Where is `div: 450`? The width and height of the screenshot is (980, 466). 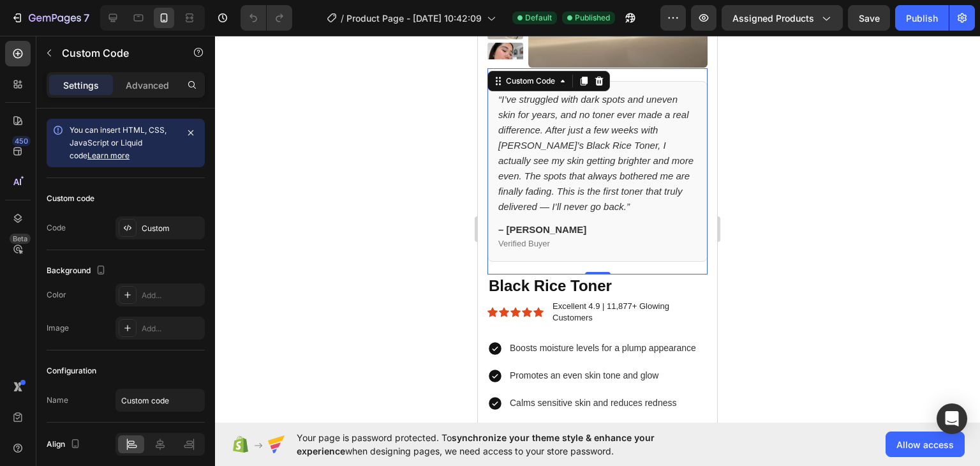 div: 450 is located at coordinates (21, 141).